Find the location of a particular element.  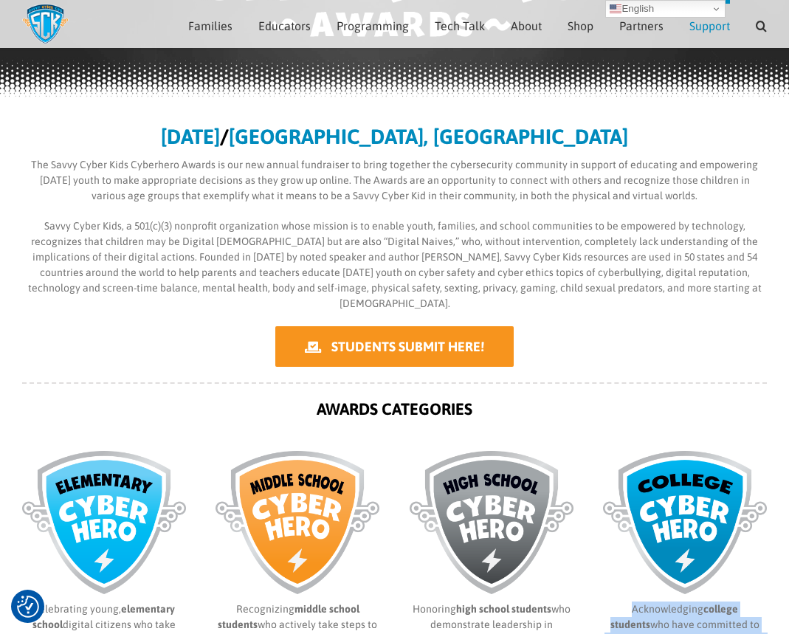

span: Shop is located at coordinates (580, 26).